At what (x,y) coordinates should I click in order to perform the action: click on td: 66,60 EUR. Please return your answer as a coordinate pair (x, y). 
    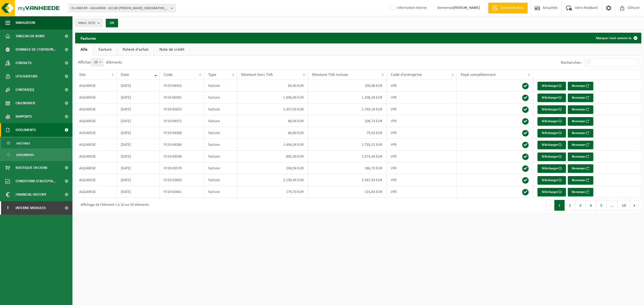
    Looking at the image, I should click on (273, 133).